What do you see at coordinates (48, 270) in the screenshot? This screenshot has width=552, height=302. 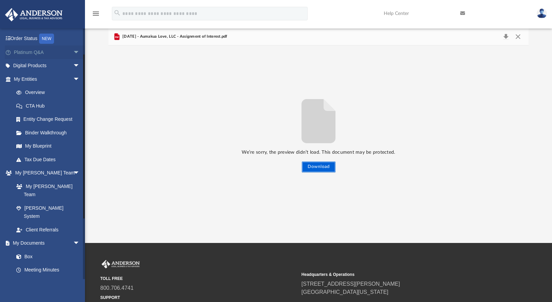 I see `a: Meeting Minutes` at bounding box center [48, 270].